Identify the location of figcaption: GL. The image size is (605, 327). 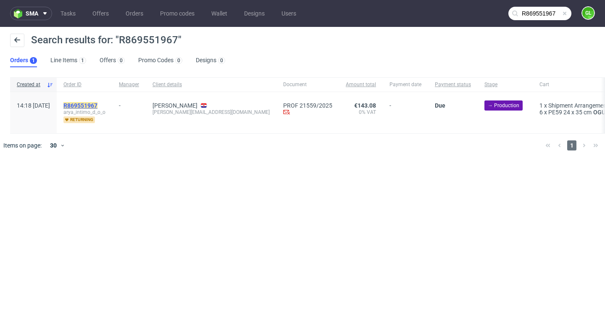
(588, 13).